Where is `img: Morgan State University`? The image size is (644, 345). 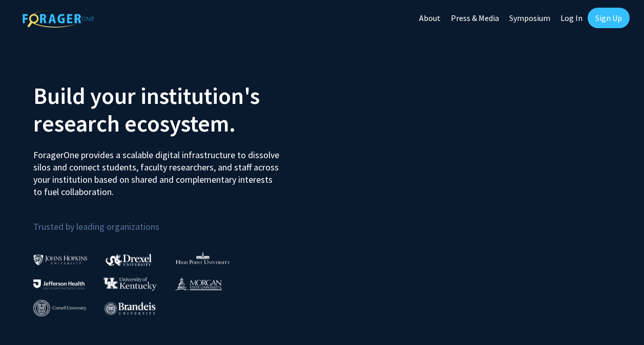 img: Morgan State University is located at coordinates (199, 284).